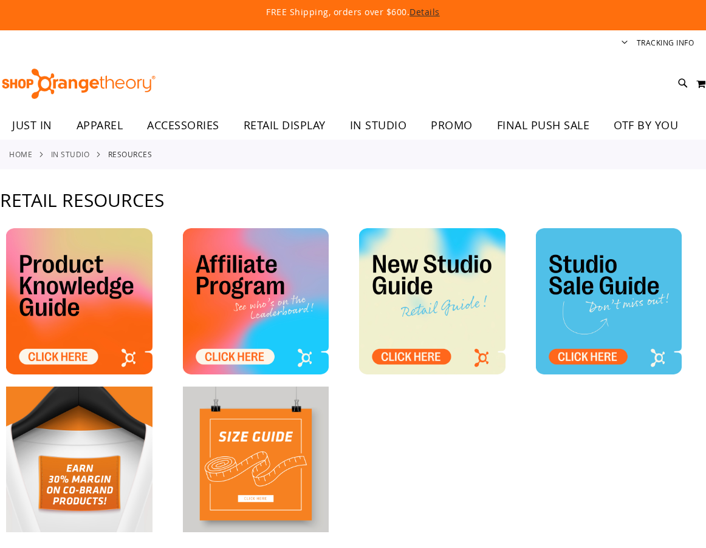 The image size is (706, 548). Describe the element at coordinates (451, 125) in the screenshot. I see `span: PROMO` at that location.